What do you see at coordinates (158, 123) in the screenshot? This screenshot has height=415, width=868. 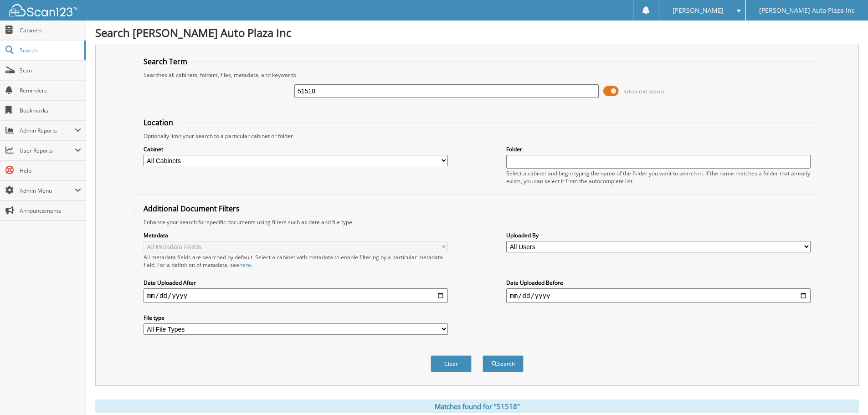 I see `legend: Location` at bounding box center [158, 123].